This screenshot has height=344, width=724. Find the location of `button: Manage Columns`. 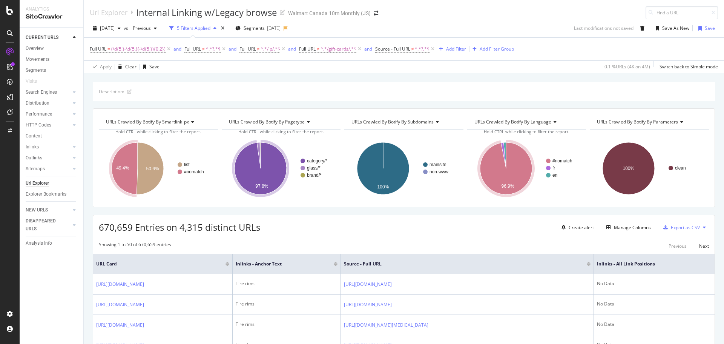

button: Manage Columns is located at coordinates (627, 227).